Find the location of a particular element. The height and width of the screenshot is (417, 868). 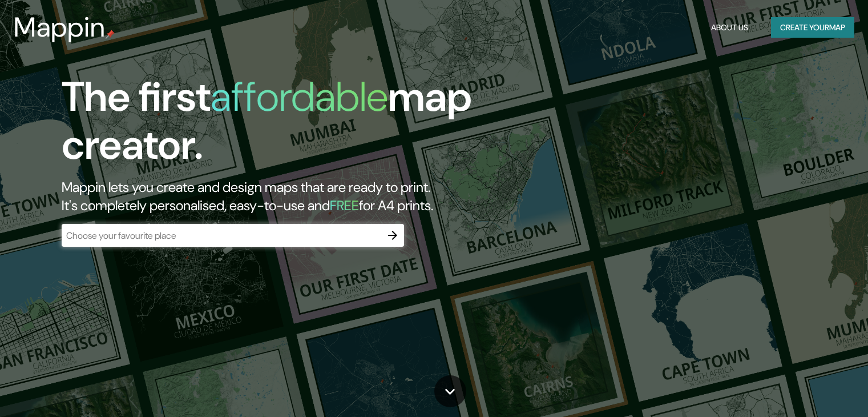

h3: Mappin is located at coordinates (60, 28).